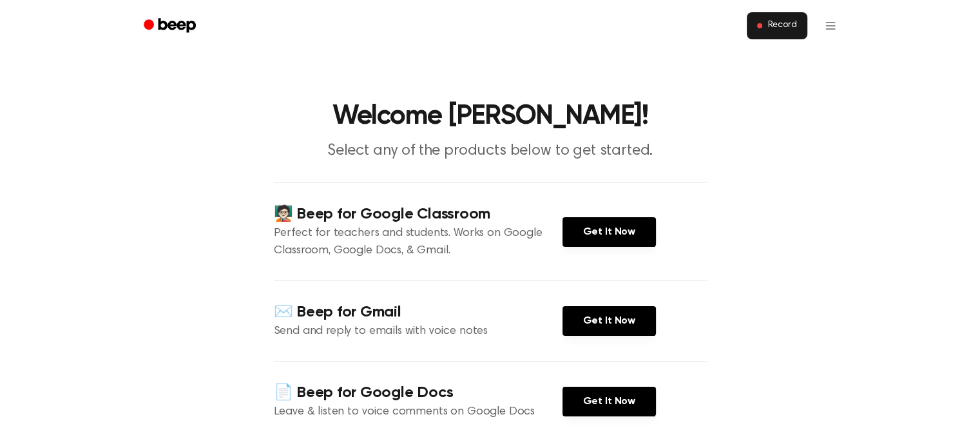 The width and height of the screenshot is (980, 448). What do you see at coordinates (418, 331) in the screenshot?
I see `p: Send and reply to emails with voice notes` at bounding box center [418, 331].